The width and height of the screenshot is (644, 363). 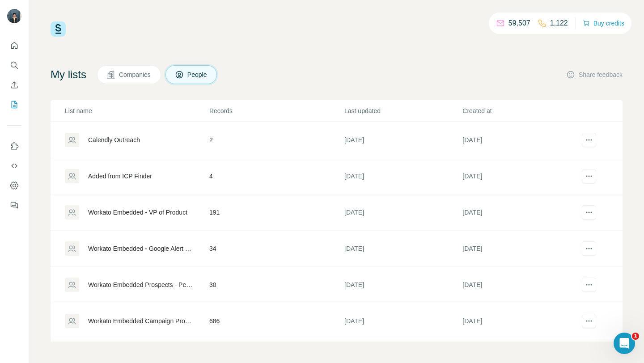 What do you see at coordinates (276, 140) in the screenshot?
I see `td: 2` at bounding box center [276, 140].